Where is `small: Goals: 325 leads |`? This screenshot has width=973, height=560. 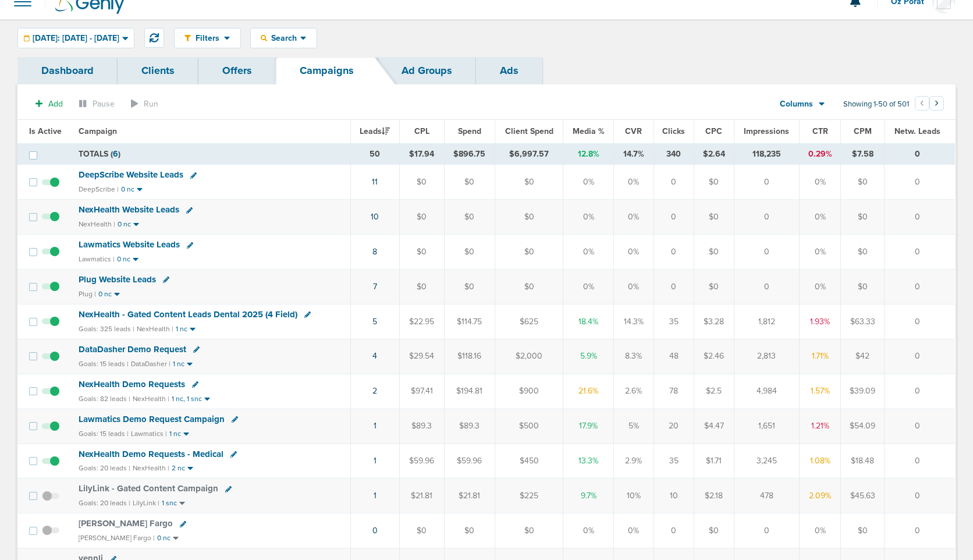
small: Goals: 325 leads | is located at coordinates (107, 329).